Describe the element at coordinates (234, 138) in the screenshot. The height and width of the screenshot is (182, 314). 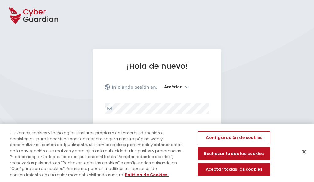
I see `button: Configuración de cookies` at that location.